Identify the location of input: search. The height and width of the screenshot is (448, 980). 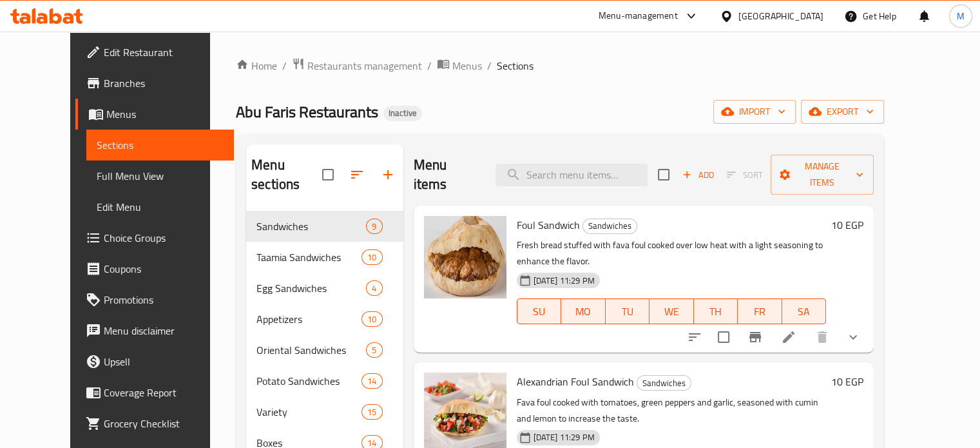
(571, 175).